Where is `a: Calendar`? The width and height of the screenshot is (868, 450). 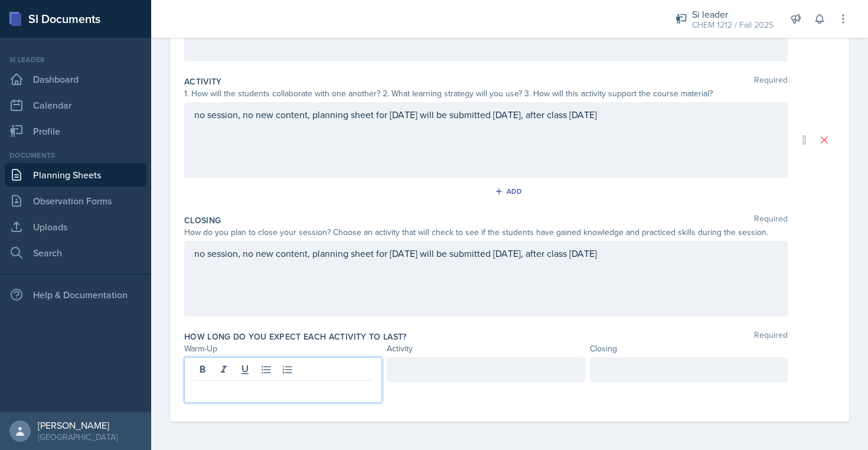
a: Calendar is located at coordinates (76, 105).